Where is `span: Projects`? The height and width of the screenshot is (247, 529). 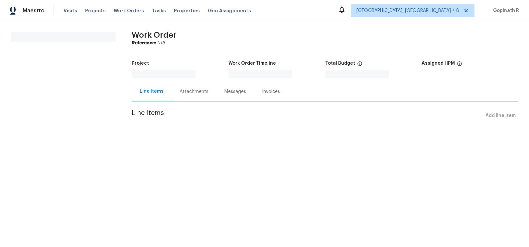
span: Projects is located at coordinates (96, 11).